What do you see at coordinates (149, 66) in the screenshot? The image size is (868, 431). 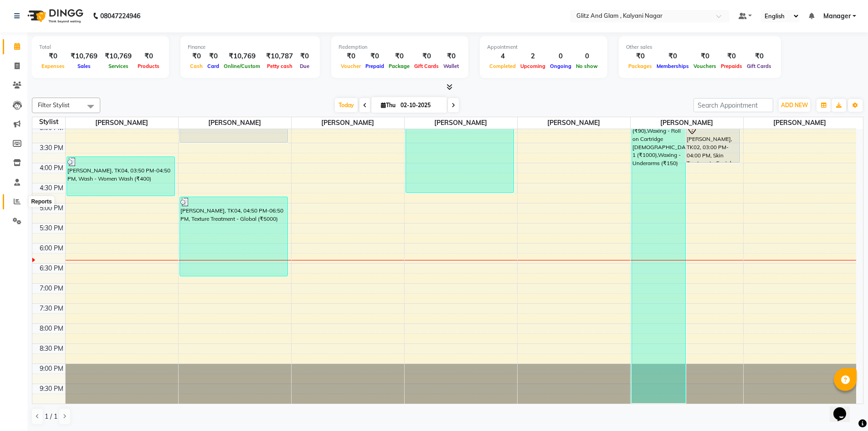 I see `span: Products` at bounding box center [149, 66].